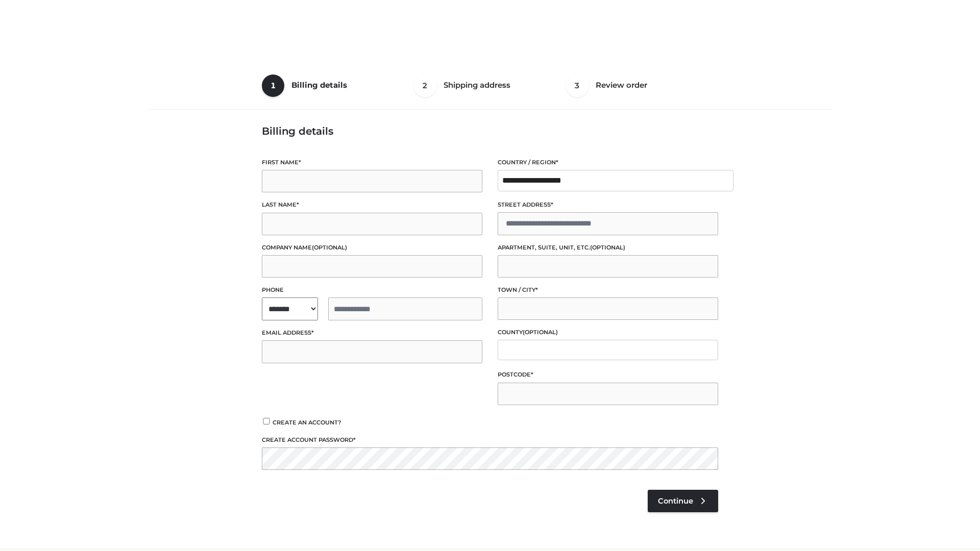  Describe the element at coordinates (266, 421) in the screenshot. I see `input: Create an account?` at that location.